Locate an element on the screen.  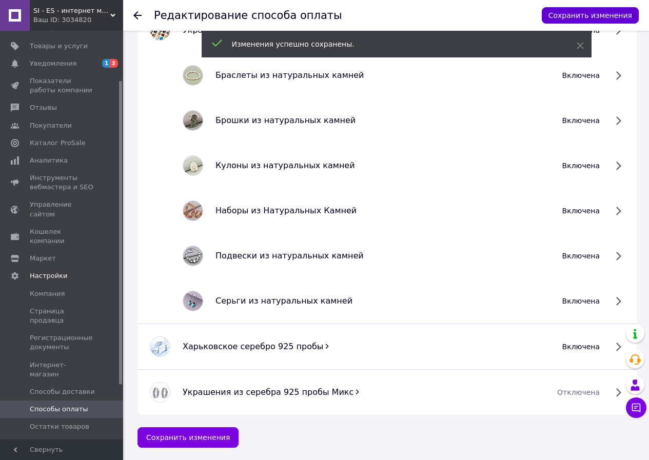
span: Остатки товаров is located at coordinates (59, 427).